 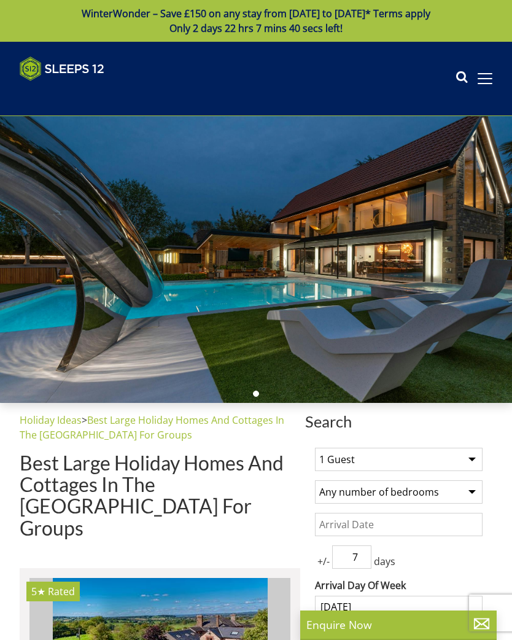 What do you see at coordinates (61, 592) in the screenshot?
I see `span: Rated` at bounding box center [61, 592].